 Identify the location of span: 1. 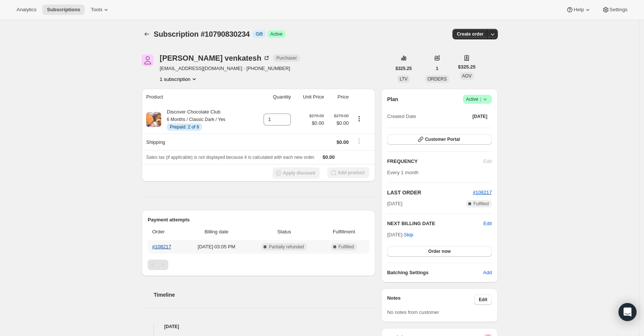
(437, 69).